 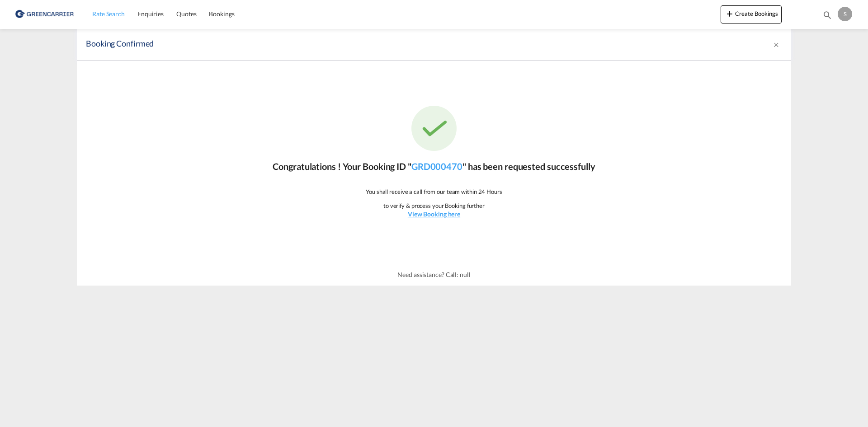 I want to click on a: GRD000470, so click(x=437, y=166).